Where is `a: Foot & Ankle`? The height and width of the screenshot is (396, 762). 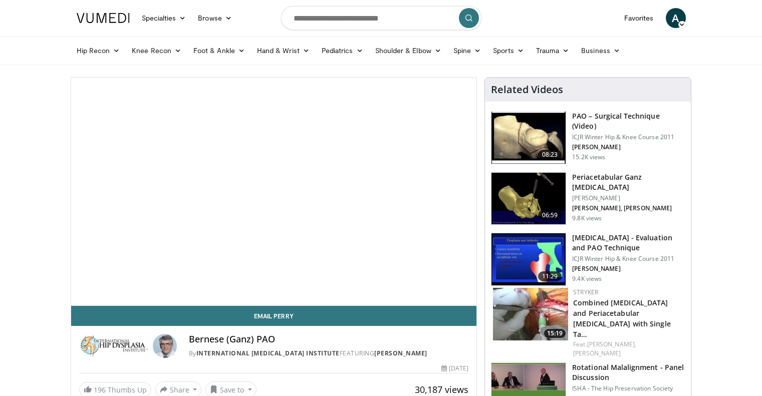
a: Foot & Ankle is located at coordinates (219, 51).